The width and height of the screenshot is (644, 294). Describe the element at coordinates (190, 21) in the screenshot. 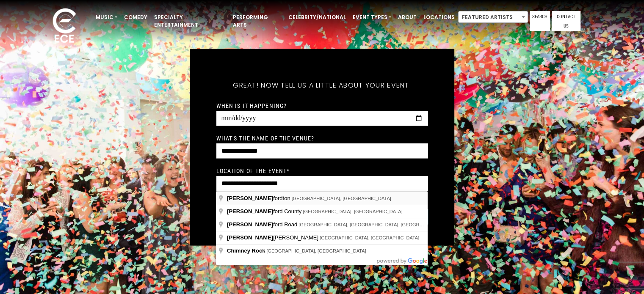

I see `a: Specialty Entertainment` at that location.